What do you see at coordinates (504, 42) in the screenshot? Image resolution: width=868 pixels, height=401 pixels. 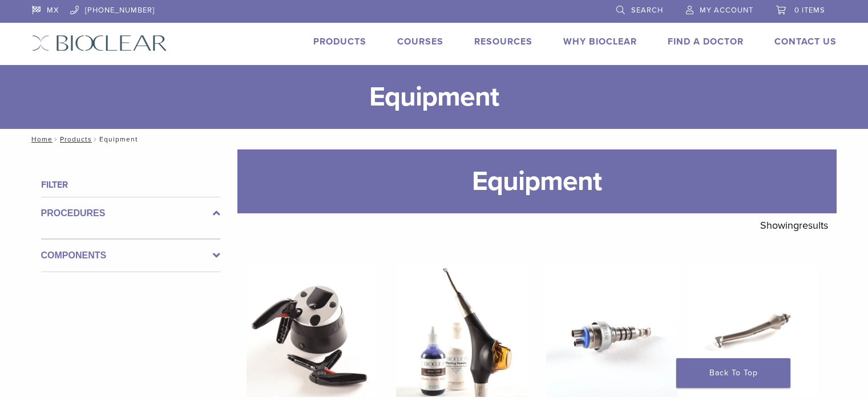 I see `a: Resources` at bounding box center [504, 42].